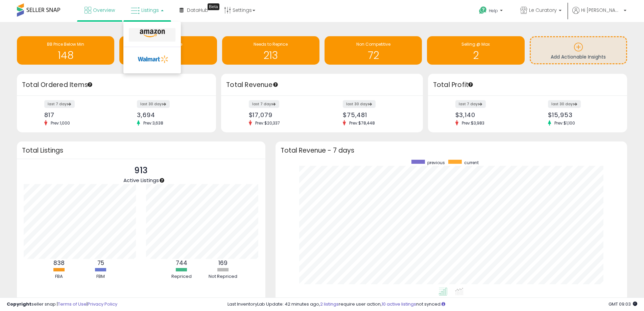 The height and width of the screenshot is (311, 644). I want to click on b: 744, so click(181, 263).